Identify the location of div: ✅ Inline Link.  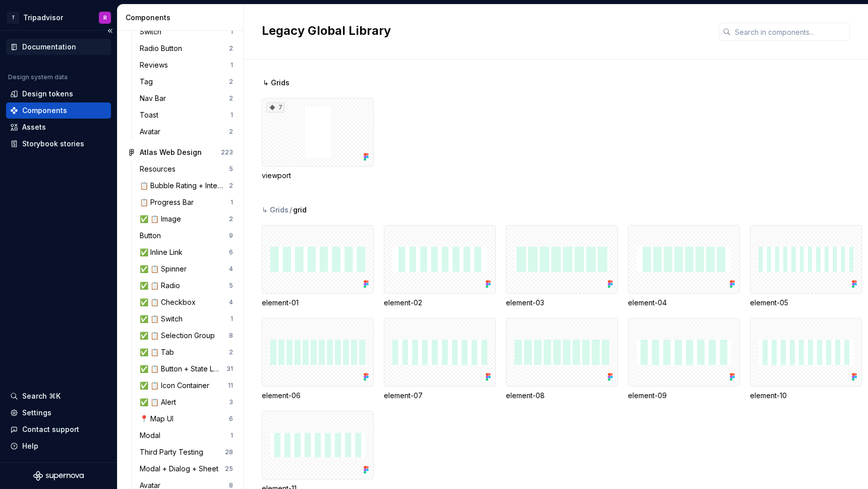
(163, 252).